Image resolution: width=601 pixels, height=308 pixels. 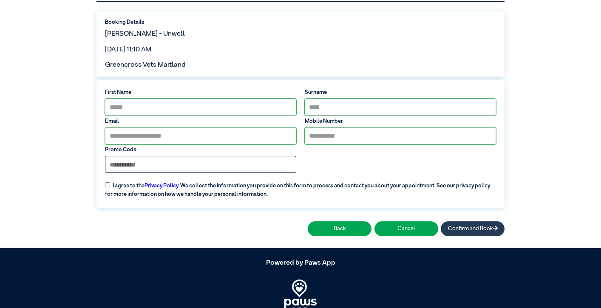 What do you see at coordinates (400, 92) in the screenshot?
I see `label: Surname` at bounding box center [400, 92].